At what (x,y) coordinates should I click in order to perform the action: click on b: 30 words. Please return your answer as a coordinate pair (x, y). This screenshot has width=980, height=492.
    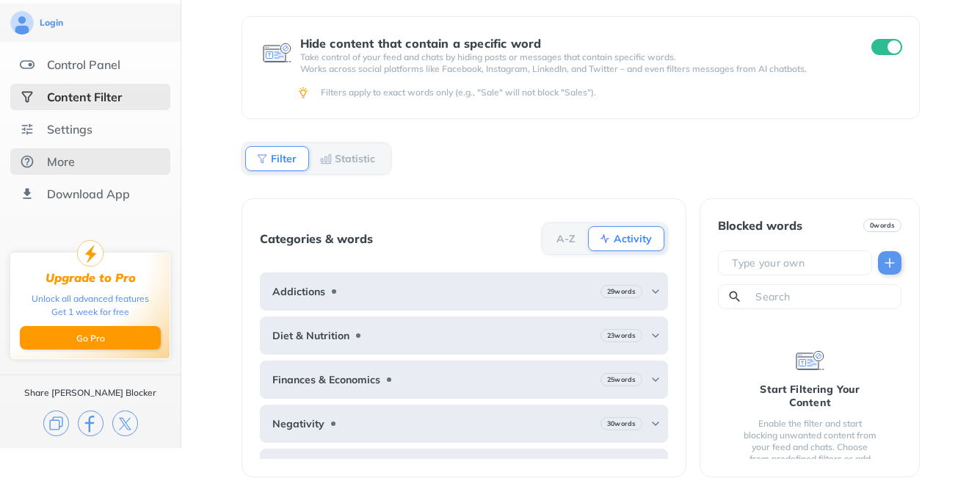
    Looking at the image, I should click on (621, 423).